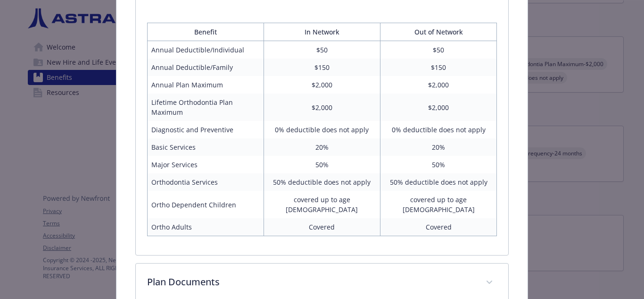 The width and height of the screenshot is (644, 299). What do you see at coordinates (205, 227) in the screenshot?
I see `td: Ortho Adults` at bounding box center [205, 227].